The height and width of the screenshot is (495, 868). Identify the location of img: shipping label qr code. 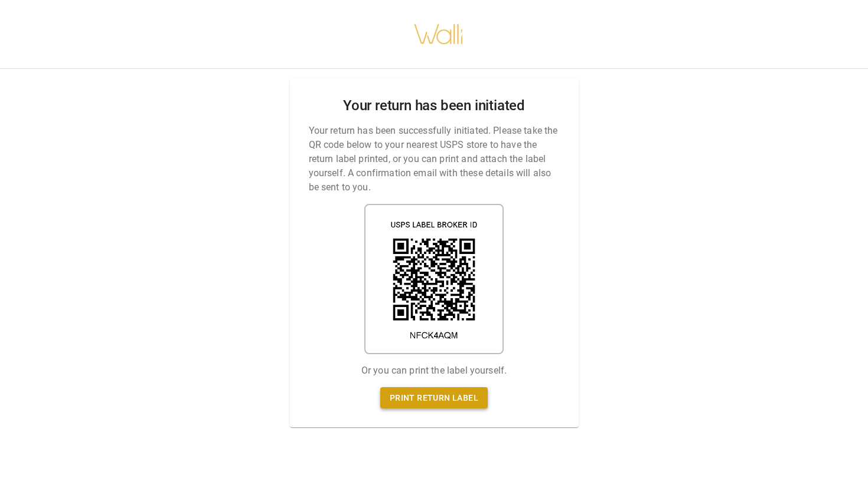
(434, 279).